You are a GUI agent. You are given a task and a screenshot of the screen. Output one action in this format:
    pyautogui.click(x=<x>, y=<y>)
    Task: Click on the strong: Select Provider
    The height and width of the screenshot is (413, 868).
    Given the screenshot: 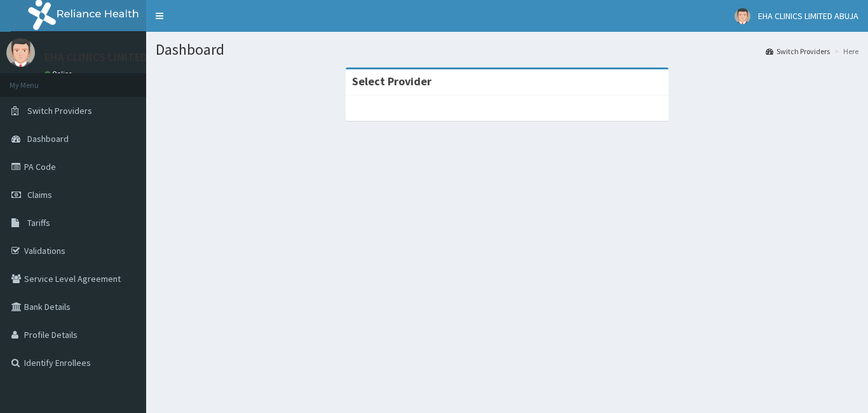 What is the action you would take?
    pyautogui.click(x=391, y=81)
    